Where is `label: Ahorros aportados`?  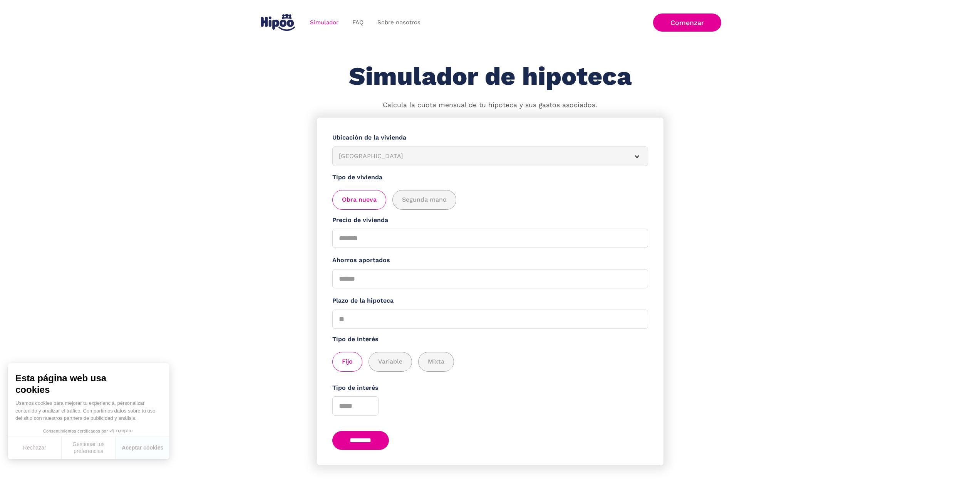
label: Ahorros aportados is located at coordinates (490, 260).